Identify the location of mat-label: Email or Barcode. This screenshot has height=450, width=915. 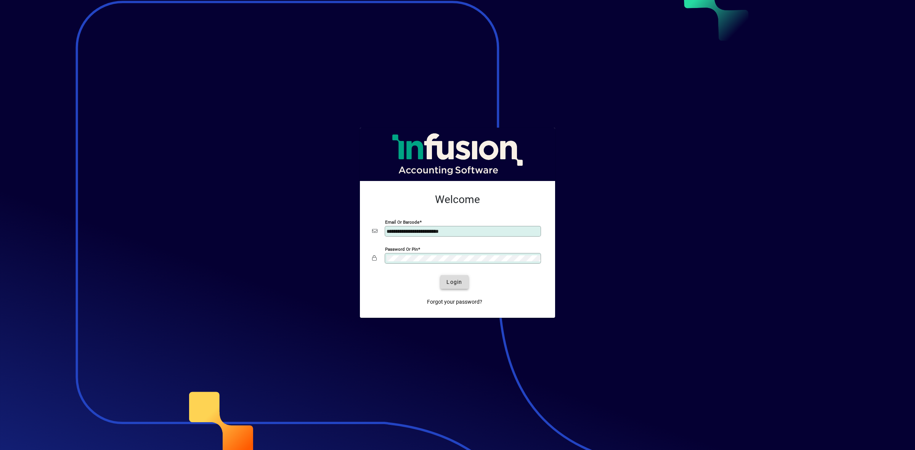
(402, 222).